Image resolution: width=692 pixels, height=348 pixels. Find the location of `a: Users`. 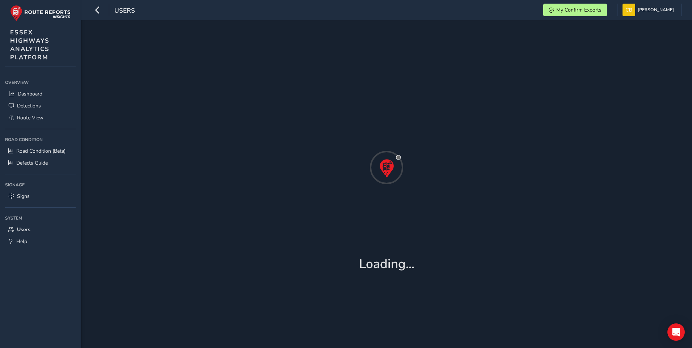

a: Users is located at coordinates (40, 230).